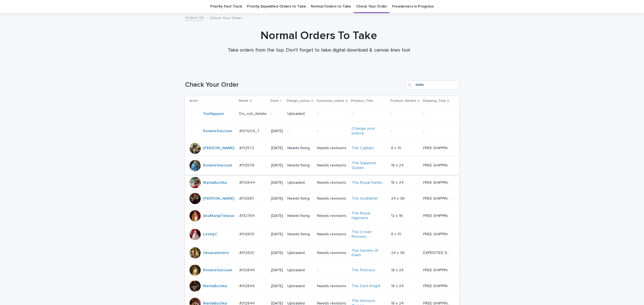 The image size is (644, 305). Describe the element at coordinates (274, 101) in the screenshot. I see `p: Date` at that location.